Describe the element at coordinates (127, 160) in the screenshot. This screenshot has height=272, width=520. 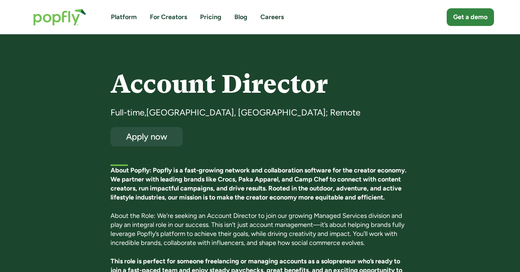
I see `h5: First listed:` at that location.